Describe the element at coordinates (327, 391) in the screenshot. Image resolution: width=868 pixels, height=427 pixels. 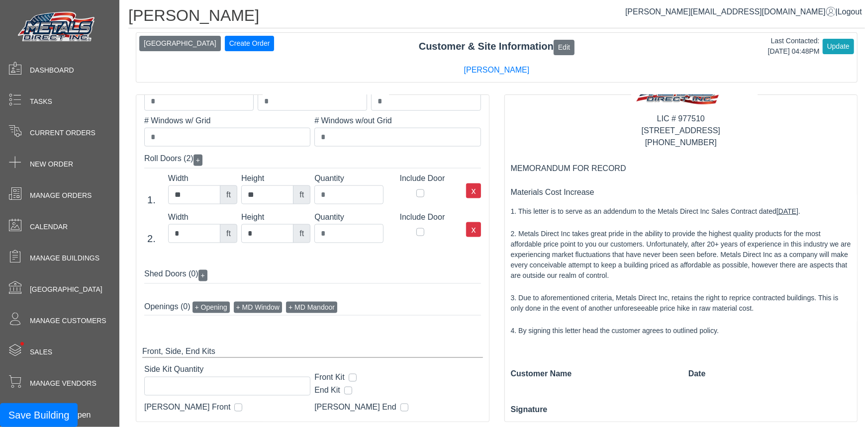
I see `label: End Kit` at that location.